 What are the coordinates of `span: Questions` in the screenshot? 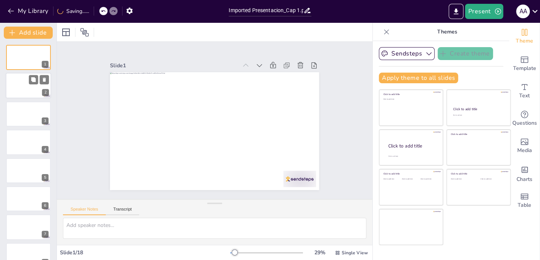 It's located at (525, 123).